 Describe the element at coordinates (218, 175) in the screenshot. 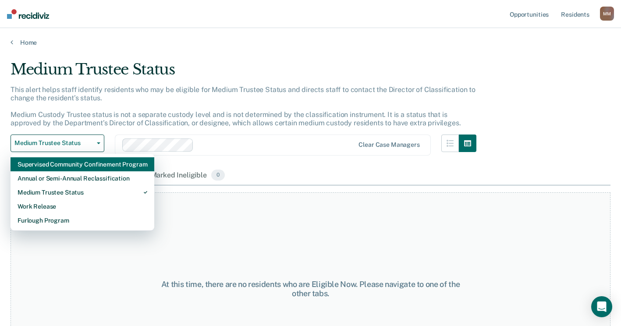

I see `span: 0` at that location.